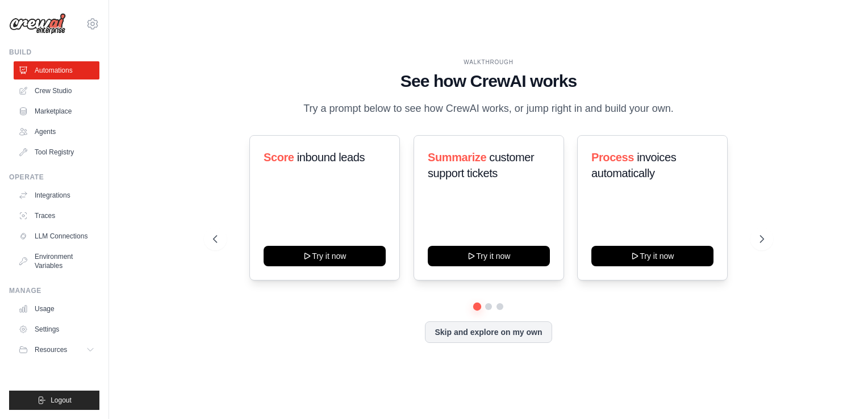  I want to click on span: Process, so click(612, 158).